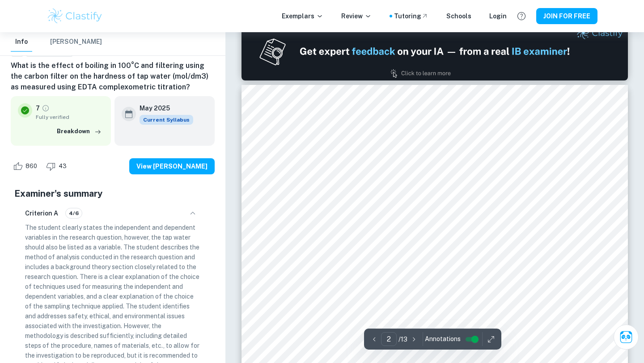 Image resolution: width=644 pixels, height=363 pixels. I want to click on h6: May 2025, so click(163, 108).